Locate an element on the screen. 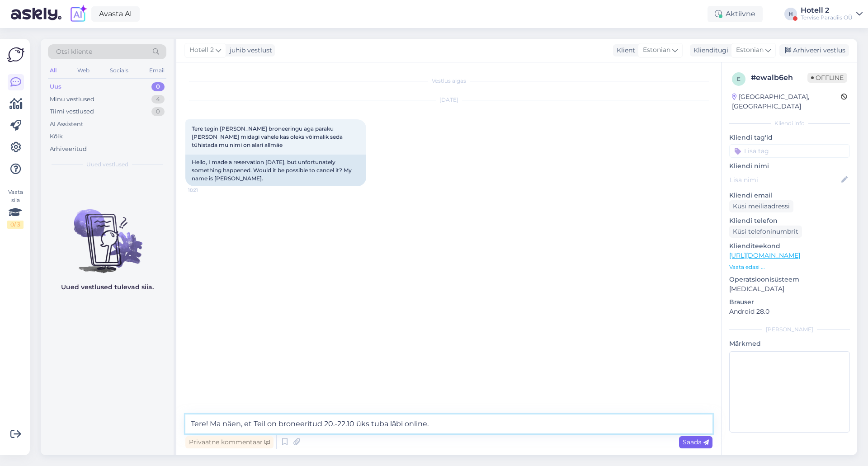 Image resolution: width=868 pixels, height=466 pixels. span: Offline is located at coordinates (827, 78).